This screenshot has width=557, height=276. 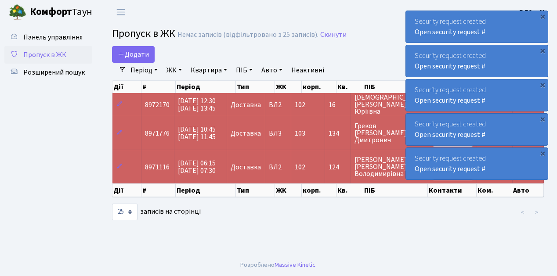 I want to click on span: 8971116, so click(x=157, y=167).